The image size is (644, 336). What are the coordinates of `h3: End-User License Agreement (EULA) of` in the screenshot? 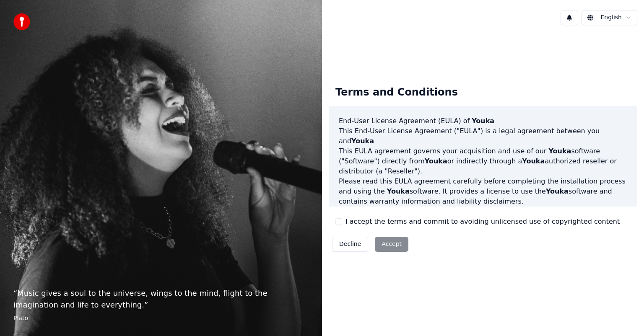 It's located at (483, 121).